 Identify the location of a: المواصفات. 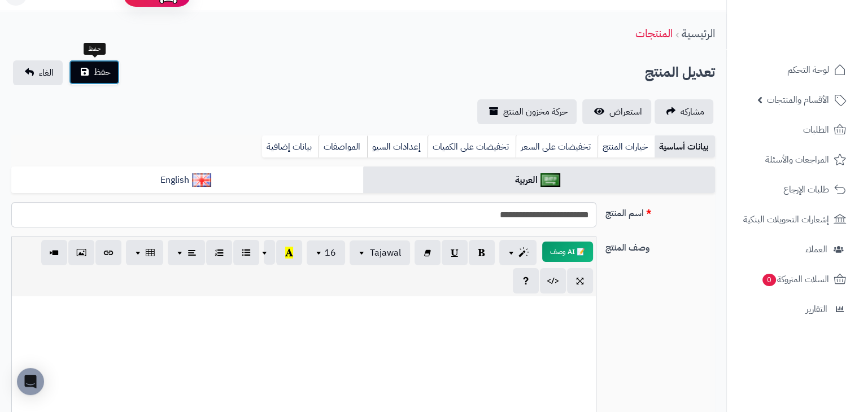
(343, 147).